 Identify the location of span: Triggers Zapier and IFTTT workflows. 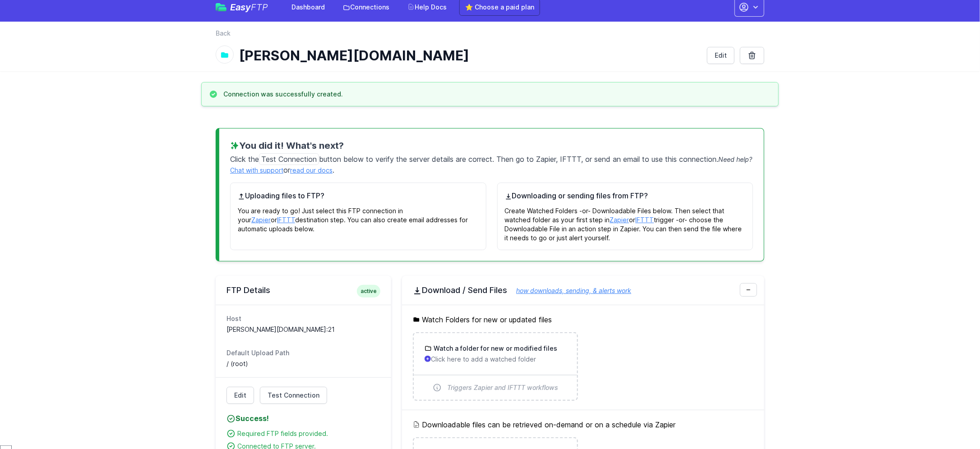
(502, 387).